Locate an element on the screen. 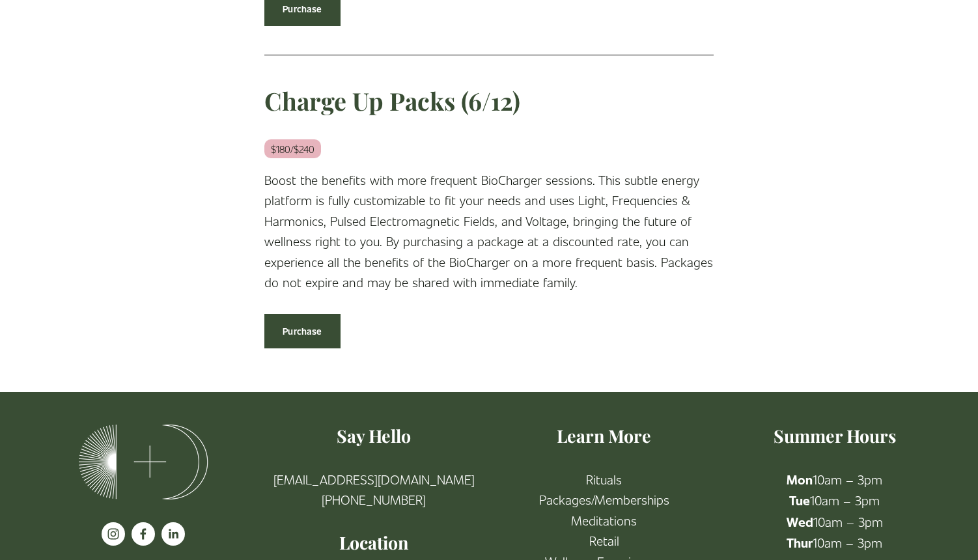 The height and width of the screenshot is (560, 978). h4: Learn More is located at coordinates (605, 436).